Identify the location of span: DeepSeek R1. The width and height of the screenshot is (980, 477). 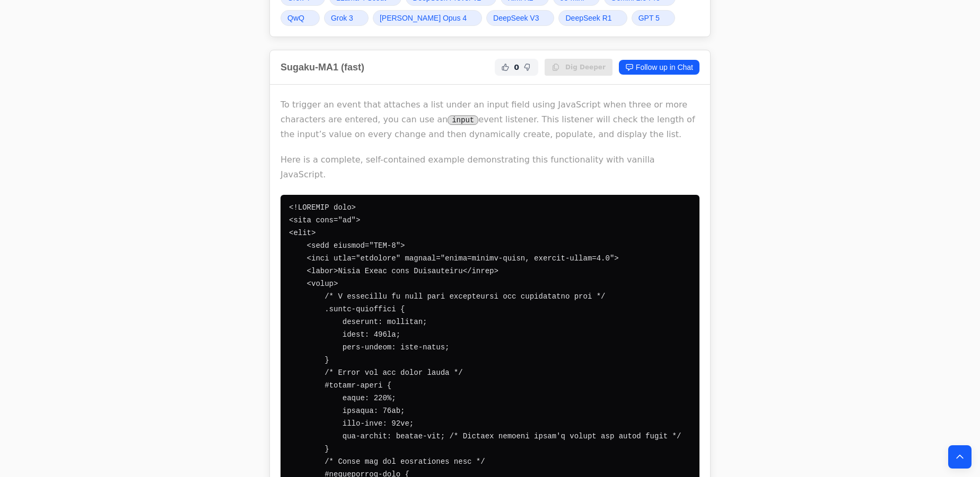
(588, 18).